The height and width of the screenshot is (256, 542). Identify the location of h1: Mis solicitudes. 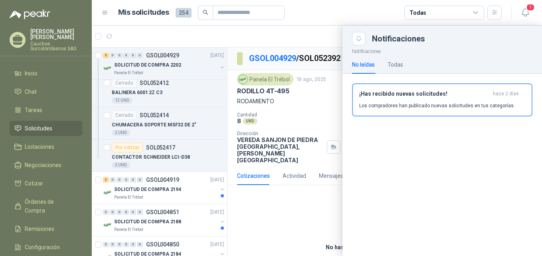
(144, 12).